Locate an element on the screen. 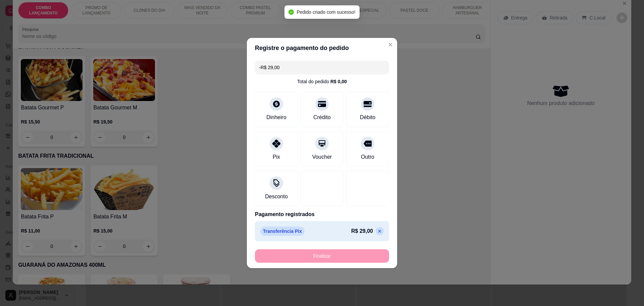 This screenshot has width=644, height=306. div: Desconto is located at coordinates (276, 197).